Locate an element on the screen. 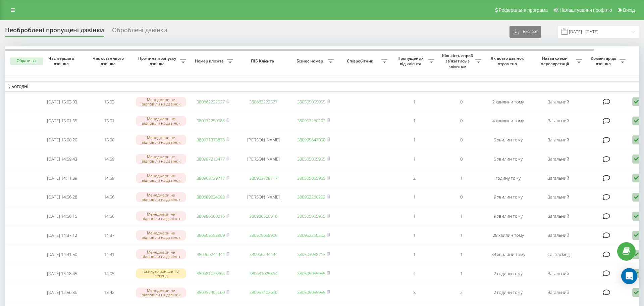 Image resolution: width=644 pixels, height=306 pixels. div: Скинуто раніше 10 секунд is located at coordinates (161, 274).